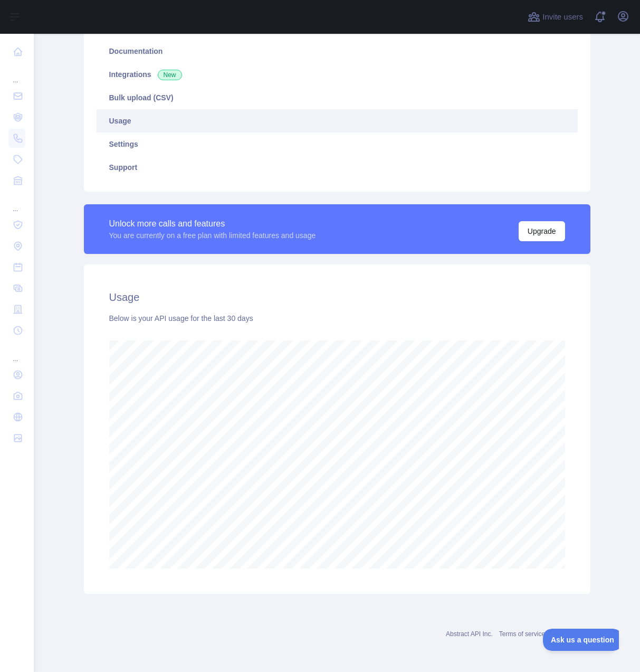 Image resolution: width=640 pixels, height=672 pixels. Describe the element at coordinates (337, 120) in the screenshot. I see `a: Usage` at that location.